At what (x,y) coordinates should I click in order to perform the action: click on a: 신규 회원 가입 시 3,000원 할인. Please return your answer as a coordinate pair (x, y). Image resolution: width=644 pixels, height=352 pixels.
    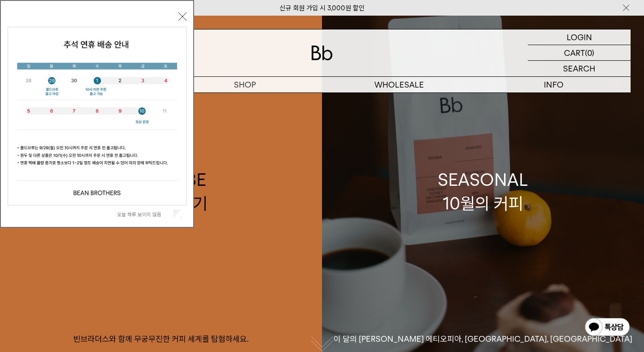
    Looking at the image, I should click on (322, 8).